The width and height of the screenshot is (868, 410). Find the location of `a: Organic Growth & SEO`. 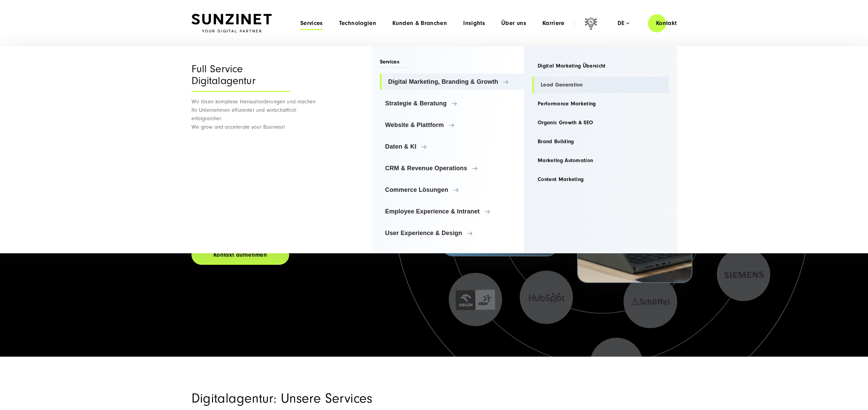

a: Organic Growth & SEO is located at coordinates (600, 123).